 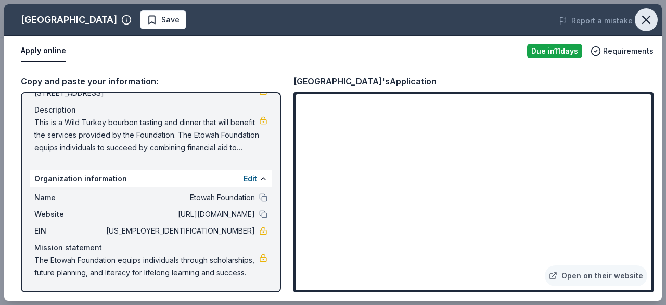 I want to click on a: Open on their website, so click(x=596, y=275).